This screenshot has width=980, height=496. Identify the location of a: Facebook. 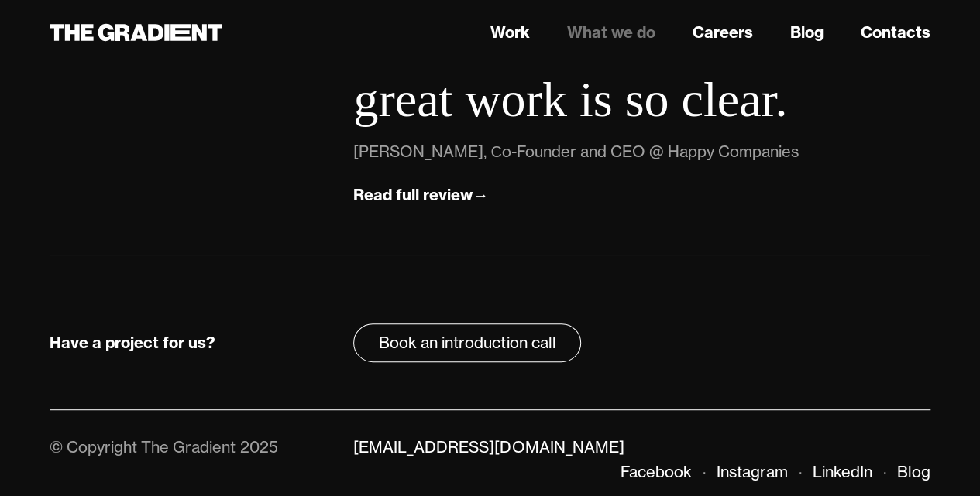
(656, 472).